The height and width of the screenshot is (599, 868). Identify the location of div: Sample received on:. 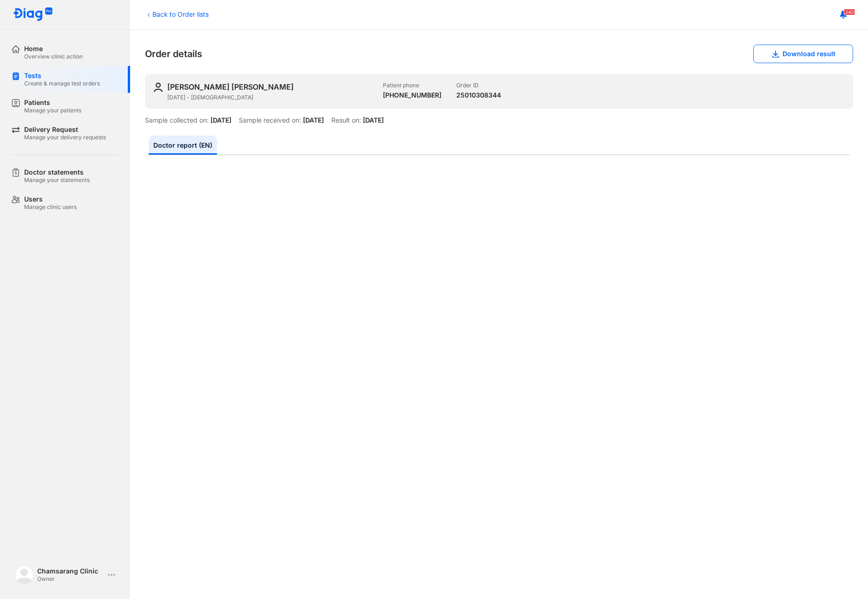
(270, 121).